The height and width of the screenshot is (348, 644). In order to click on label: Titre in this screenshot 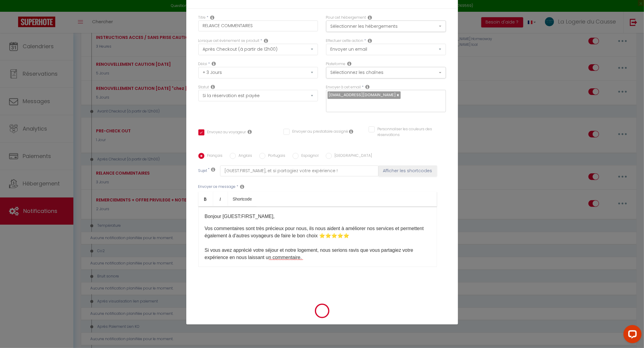, I will do `click(202, 18)`.